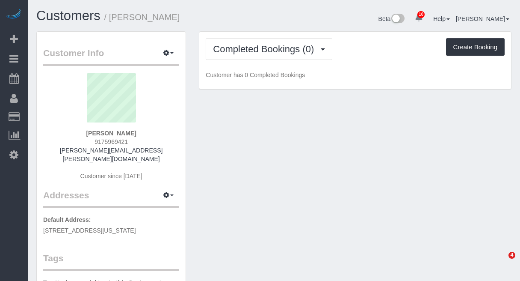  What do you see at coordinates (111, 261) in the screenshot?
I see `legend: Tags` at bounding box center [111, 261].